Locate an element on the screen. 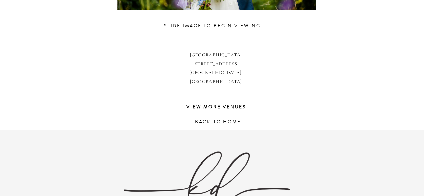 The height and width of the screenshot is (196, 424). h3: back to home is located at coordinates (218, 122).